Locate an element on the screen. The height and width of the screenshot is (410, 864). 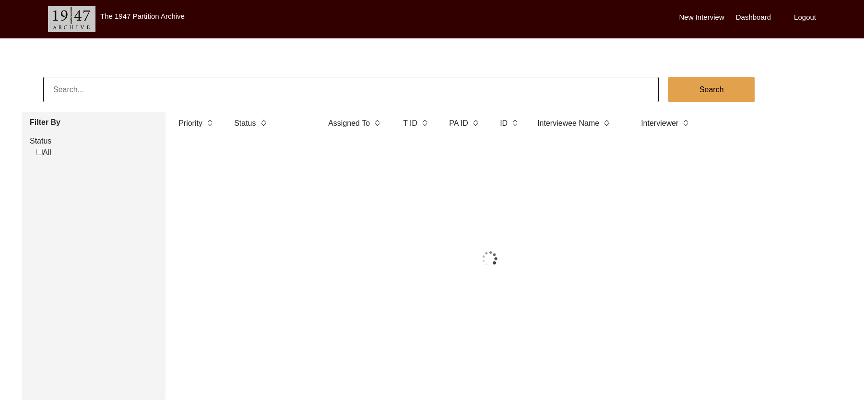
label: PA ID is located at coordinates (458, 123).